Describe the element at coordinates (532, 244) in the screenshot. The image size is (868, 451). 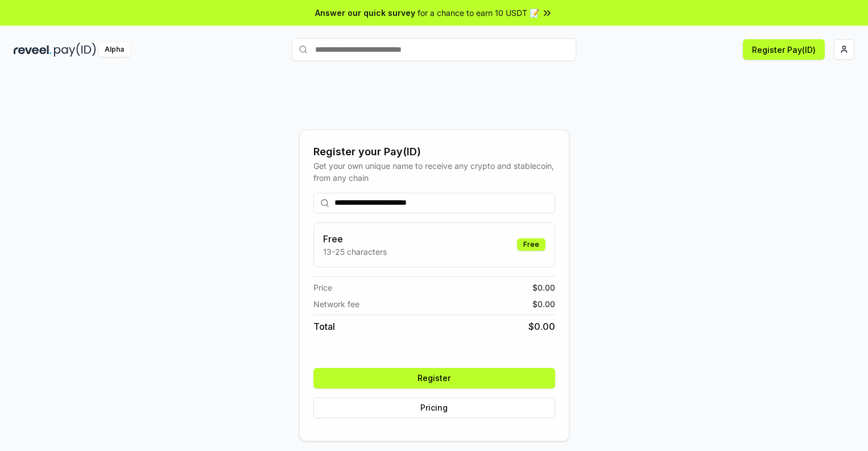
I see `div: Free` at that location.